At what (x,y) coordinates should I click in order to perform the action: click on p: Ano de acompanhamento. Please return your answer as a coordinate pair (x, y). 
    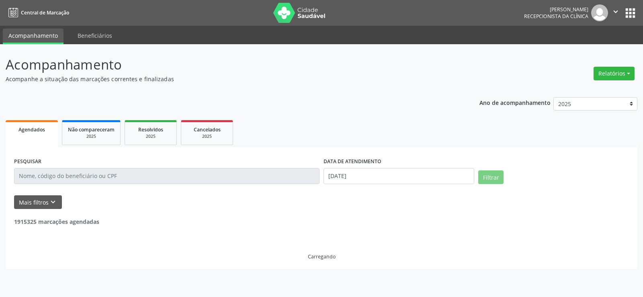
    Looking at the image, I should click on (515, 102).